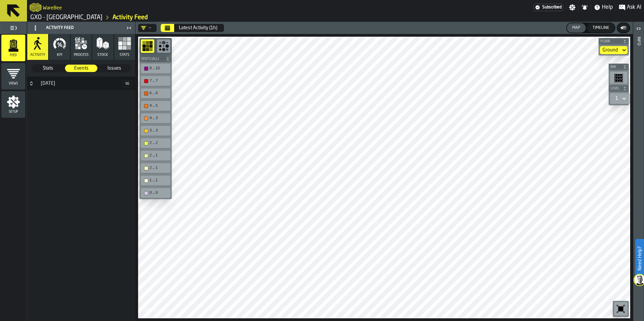  Describe the element at coordinates (621, 309) in the screenshot. I see `svg: Reset zoom and position` at that location.